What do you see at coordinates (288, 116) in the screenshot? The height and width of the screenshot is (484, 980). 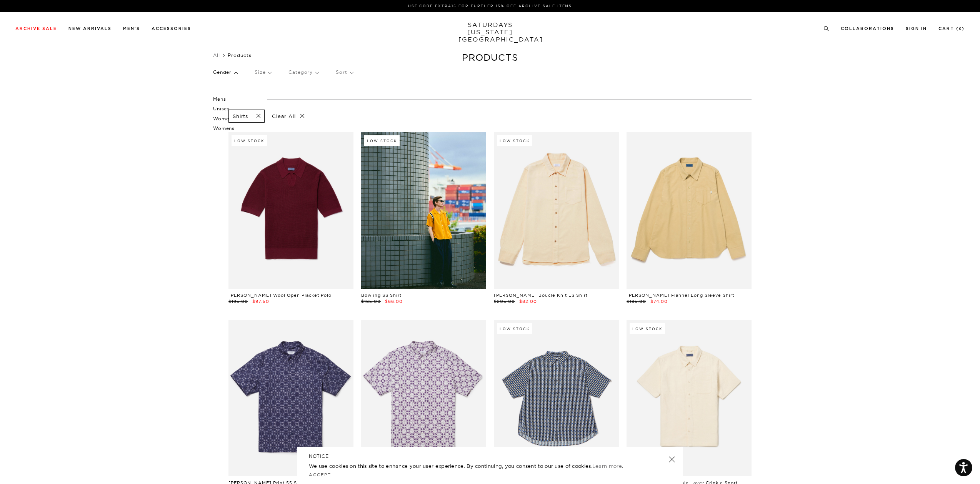 I see `p: Clear All` at bounding box center [288, 116].